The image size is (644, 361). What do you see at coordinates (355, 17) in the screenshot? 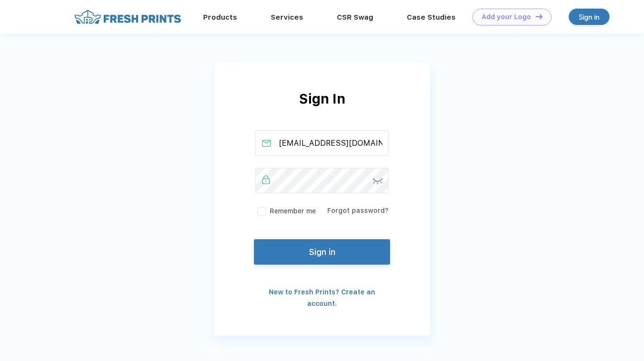
I see `a: CSR Swag` at bounding box center [355, 17].